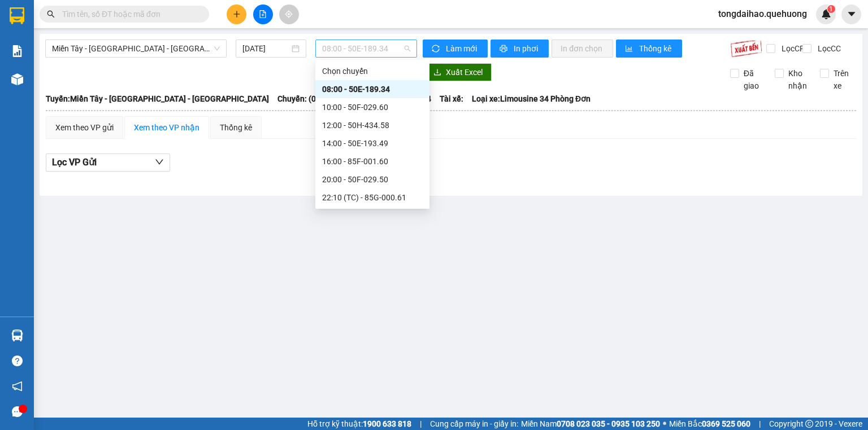  I want to click on span: Đã giao, so click(752, 80).